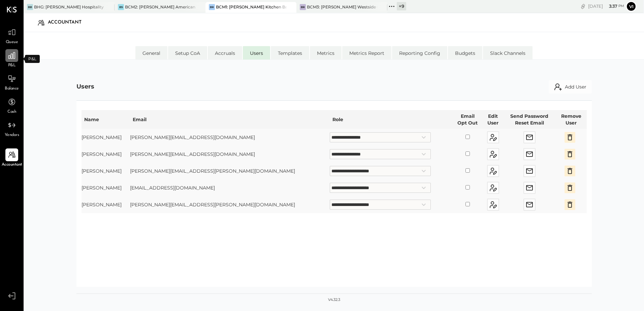  I want to click on a: P&L, so click(12, 59).